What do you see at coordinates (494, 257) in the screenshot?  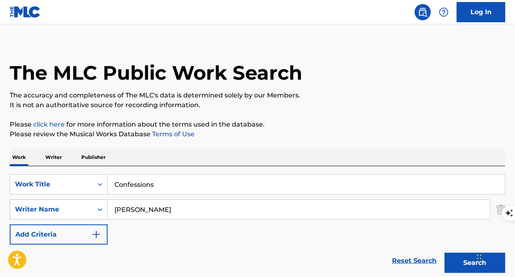 I see `div: Chat Widget` at bounding box center [494, 257].